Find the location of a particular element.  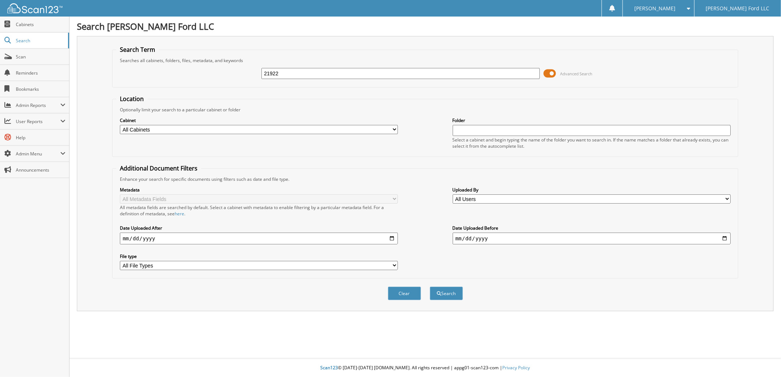

span: Advanced Search is located at coordinates (576, 74).